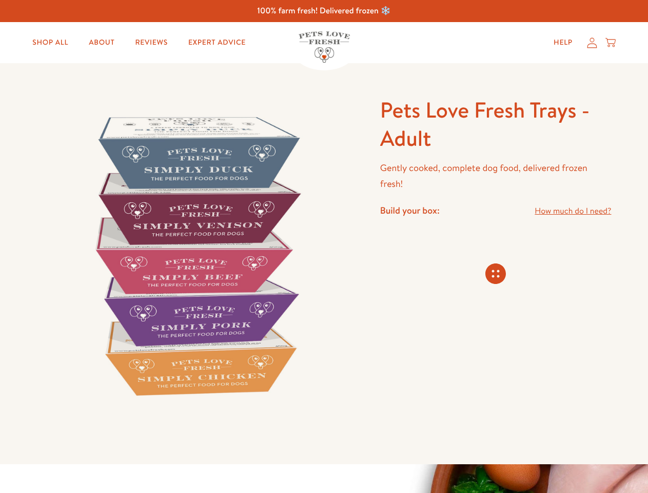 The image size is (648, 493). Describe the element at coordinates (496, 274) in the screenshot. I see `svg: Connecting store` at that location.